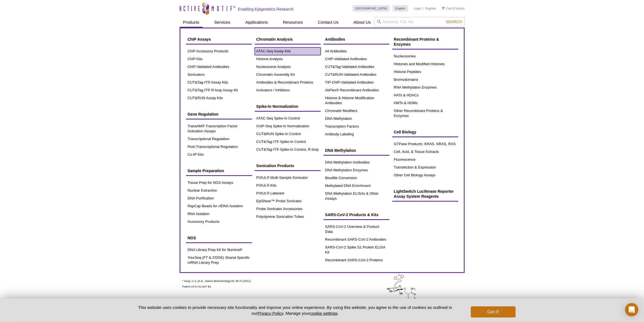  Describe the element at coordinates (425, 42) in the screenshot. I see `a: Recombinant Proteins & Enzymes` at that location.